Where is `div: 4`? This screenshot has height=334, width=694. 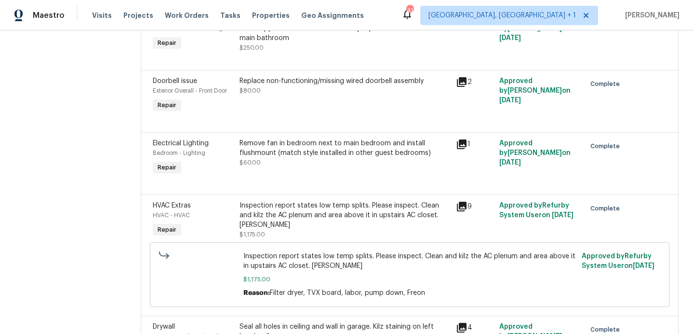 div: 4 is located at coordinates (475, 327).